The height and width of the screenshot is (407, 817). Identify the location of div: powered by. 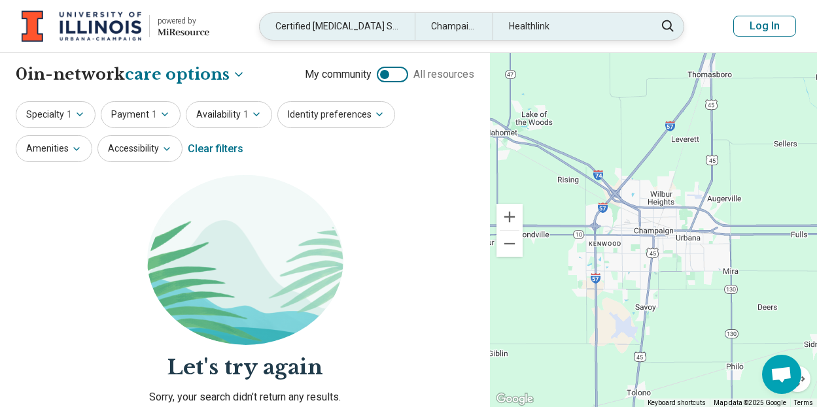
(183, 21).